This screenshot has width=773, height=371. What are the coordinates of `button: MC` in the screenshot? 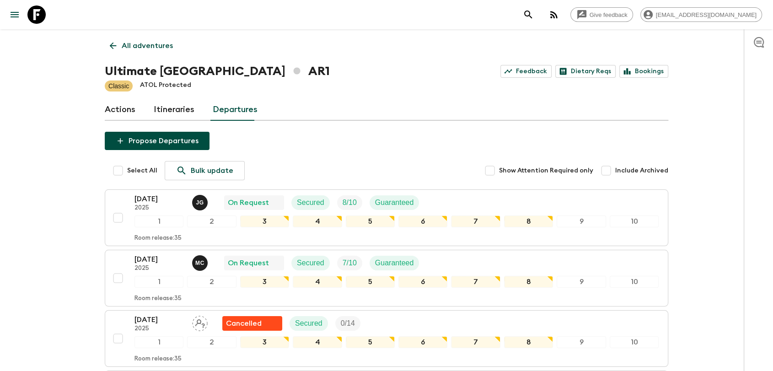 It's located at (201, 263).